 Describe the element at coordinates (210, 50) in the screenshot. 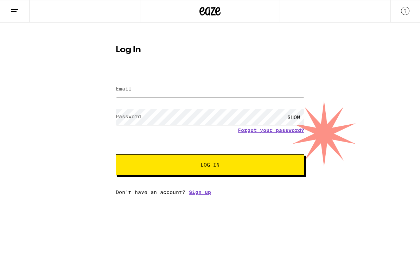

I see `h1: Log In` at that location.